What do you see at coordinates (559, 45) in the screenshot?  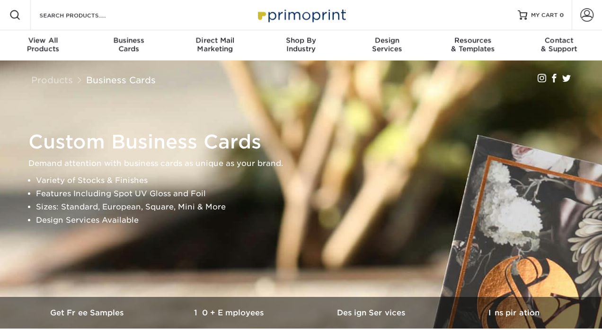 I see `a: Contact& Support` at bounding box center [559, 45].